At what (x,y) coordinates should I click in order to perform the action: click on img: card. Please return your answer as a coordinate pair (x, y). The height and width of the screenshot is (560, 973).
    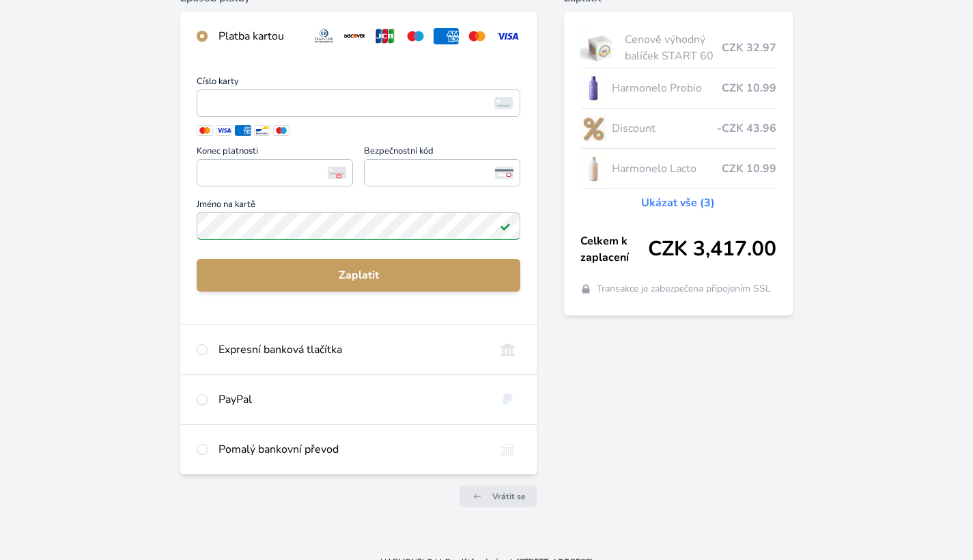
    Looking at the image, I should click on (503, 103).